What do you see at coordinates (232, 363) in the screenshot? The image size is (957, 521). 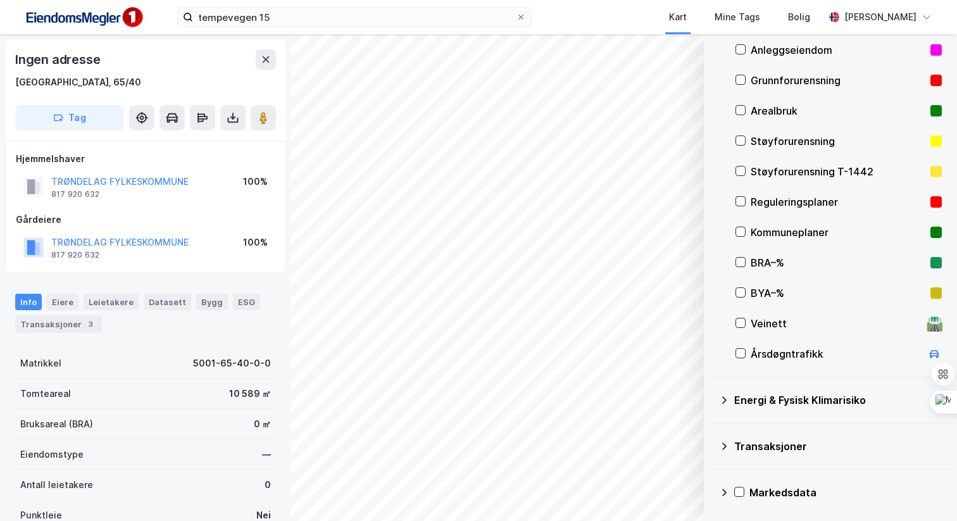 I see `div: 5001-65-40-0-0` at bounding box center [232, 363].